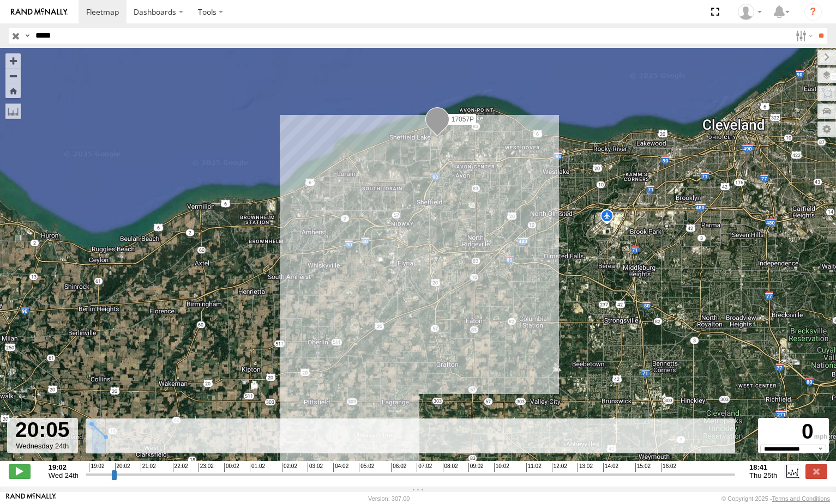  I want to click on span: 14:02, so click(611, 468).